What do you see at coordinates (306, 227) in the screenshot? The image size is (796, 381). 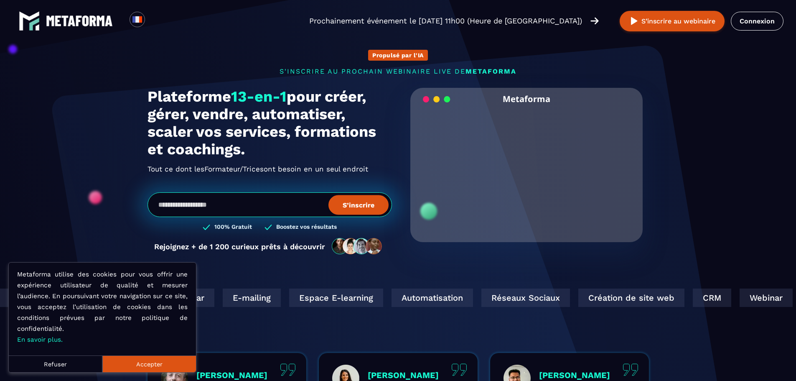 I see `h3: Boostez vos résultats` at bounding box center [306, 227].